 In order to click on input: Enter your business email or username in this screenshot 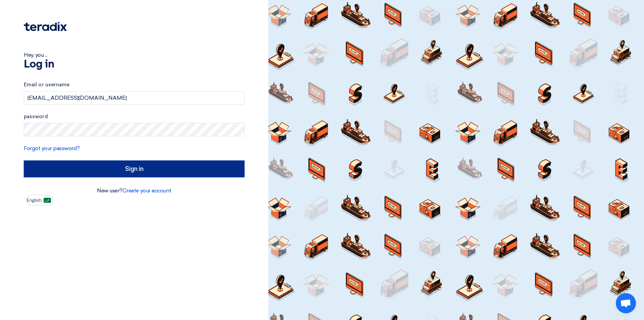, I will do `click(134, 98)`.